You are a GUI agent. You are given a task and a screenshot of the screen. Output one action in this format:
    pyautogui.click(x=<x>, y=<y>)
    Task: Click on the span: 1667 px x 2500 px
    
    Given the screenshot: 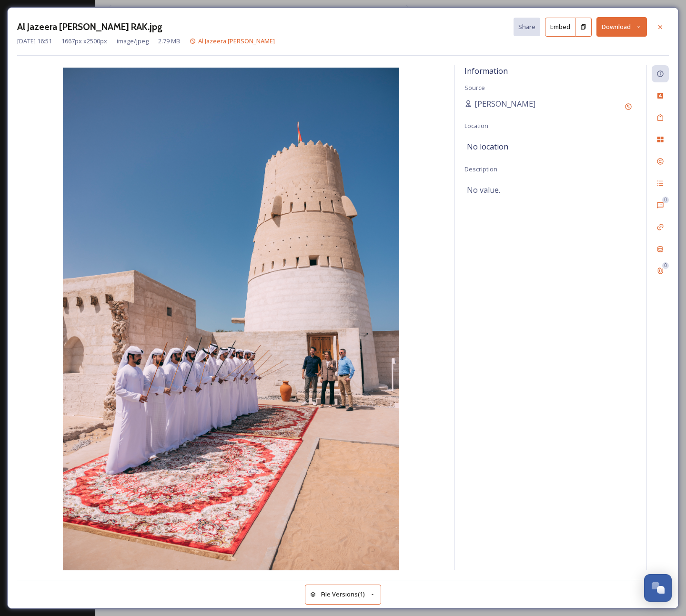 What is the action you would take?
    pyautogui.click(x=84, y=41)
    